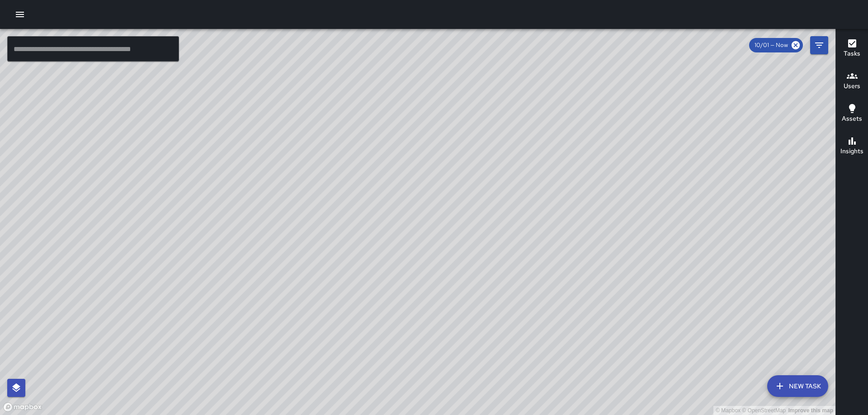 Image resolution: width=868 pixels, height=415 pixels. I want to click on button: New Task, so click(797, 386).